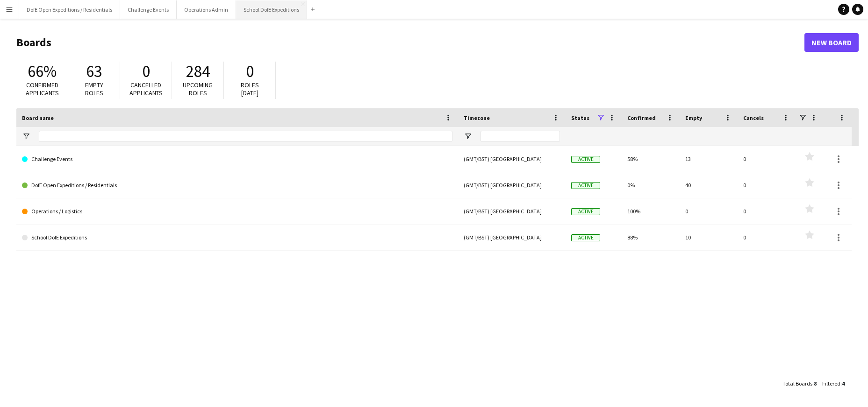 This screenshot has width=868, height=407. Describe the element at coordinates (94, 89) in the screenshot. I see `span: Empty roles` at that location.